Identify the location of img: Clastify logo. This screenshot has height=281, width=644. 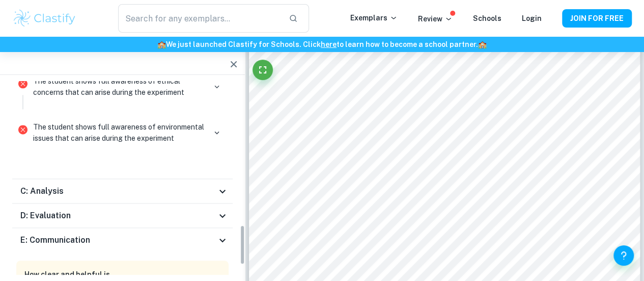
(44, 18).